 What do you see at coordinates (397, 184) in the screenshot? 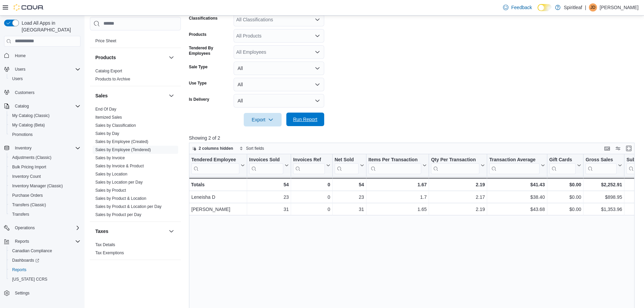
I see `div: 1.67` at bounding box center [397, 184].